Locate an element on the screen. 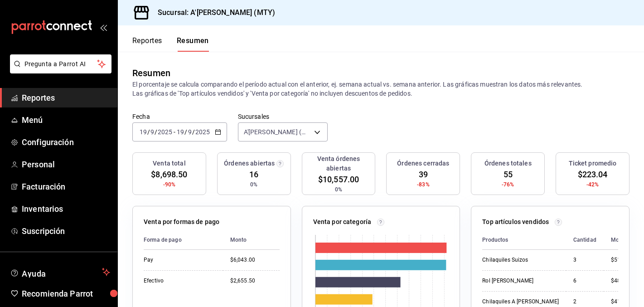  label: Fecha is located at coordinates (179, 116).